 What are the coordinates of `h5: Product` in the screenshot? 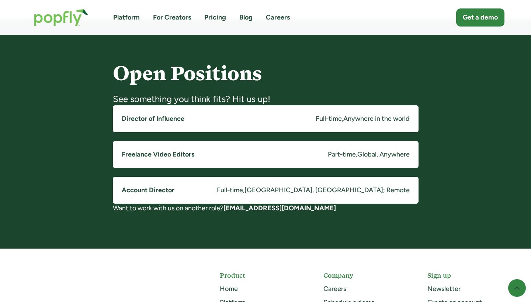 It's located at (258, 275).